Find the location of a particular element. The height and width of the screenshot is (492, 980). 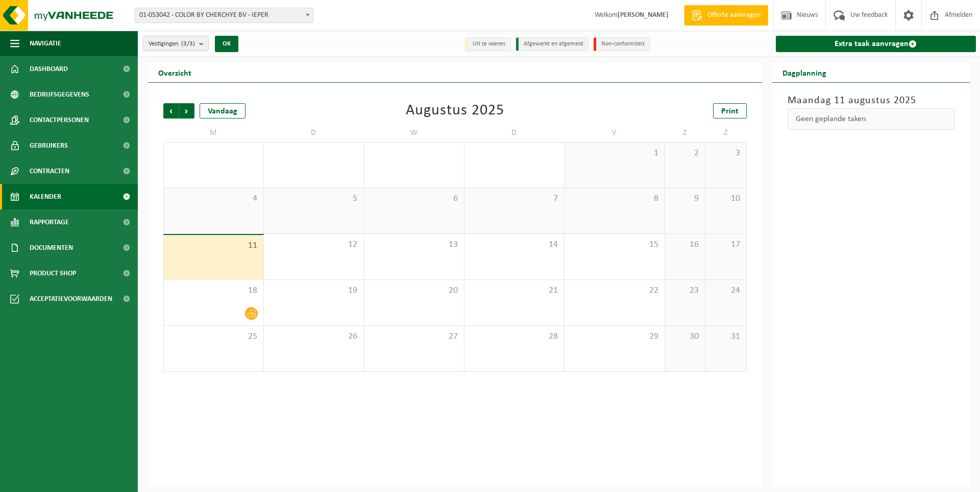

h2: Dagplanning is located at coordinates (804, 72).